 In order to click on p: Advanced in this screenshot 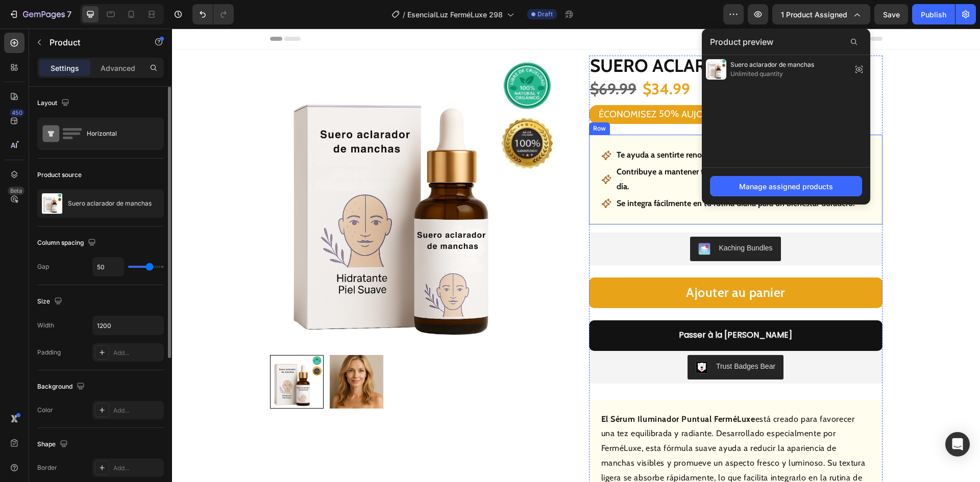, I will do `click(118, 68)`.